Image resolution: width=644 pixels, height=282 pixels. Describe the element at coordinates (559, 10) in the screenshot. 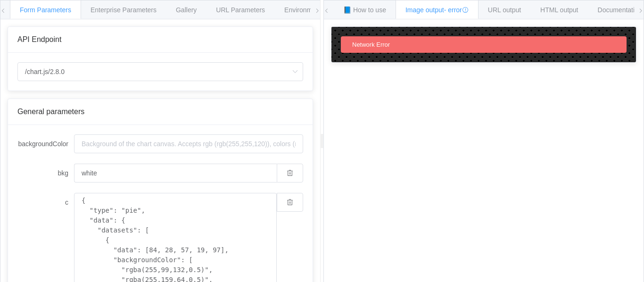

I see `span: HTML output` at that location.